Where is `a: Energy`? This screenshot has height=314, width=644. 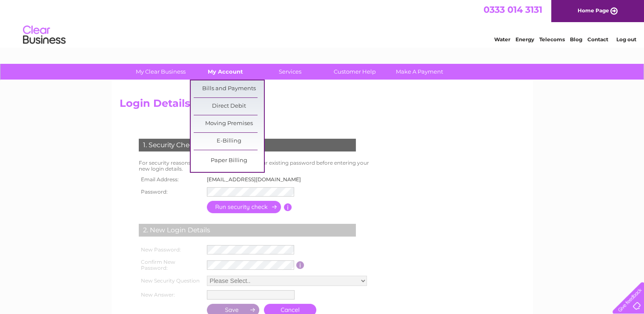 a: Energy is located at coordinates (525, 39).